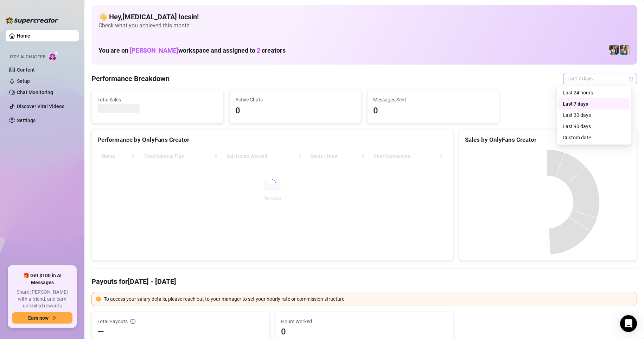 This screenshot has width=644, height=339. What do you see at coordinates (628, 324) in the screenshot?
I see `div: Open Intercom Messenger` at bounding box center [628, 324].